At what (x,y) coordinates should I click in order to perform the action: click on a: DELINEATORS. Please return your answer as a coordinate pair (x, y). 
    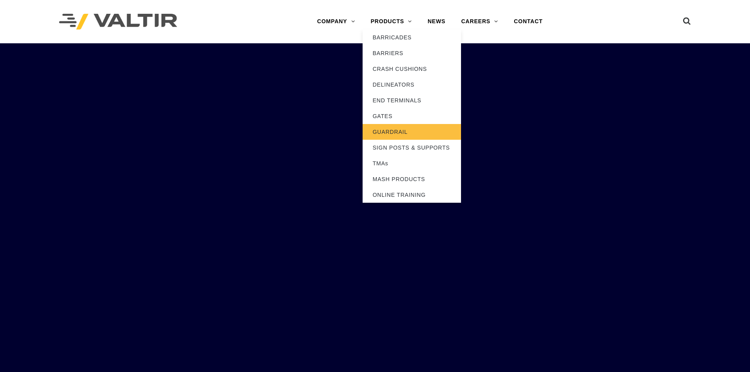
    Looking at the image, I should click on (412, 85).